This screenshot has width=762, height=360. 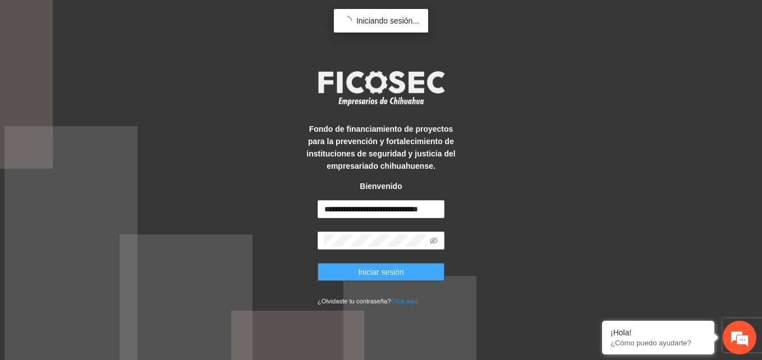 I want to click on div: ¡Hola!, so click(x=658, y=333).